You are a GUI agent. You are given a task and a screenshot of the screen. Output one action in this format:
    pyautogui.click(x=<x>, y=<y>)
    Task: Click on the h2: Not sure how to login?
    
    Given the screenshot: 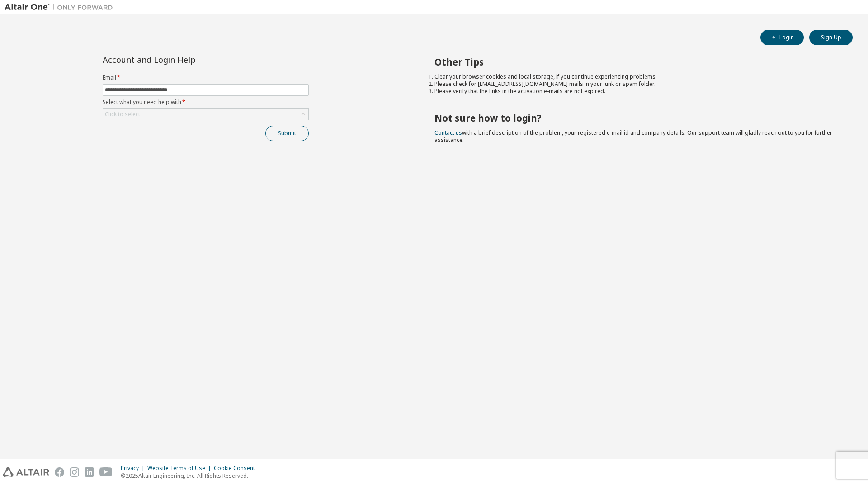 What is the action you would take?
    pyautogui.click(x=636, y=118)
    